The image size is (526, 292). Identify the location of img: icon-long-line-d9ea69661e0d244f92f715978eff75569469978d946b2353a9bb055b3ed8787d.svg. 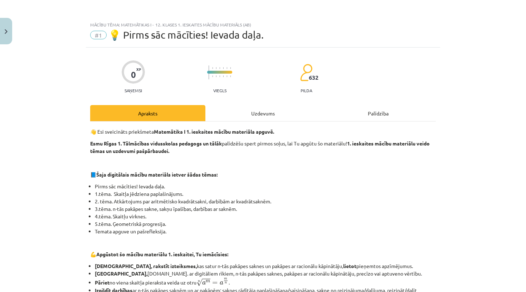
(209, 72).